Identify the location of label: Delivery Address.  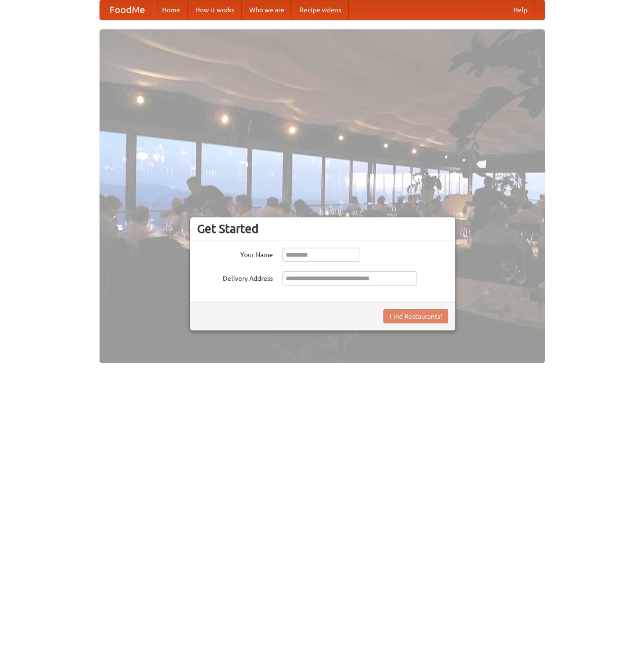
(235, 277).